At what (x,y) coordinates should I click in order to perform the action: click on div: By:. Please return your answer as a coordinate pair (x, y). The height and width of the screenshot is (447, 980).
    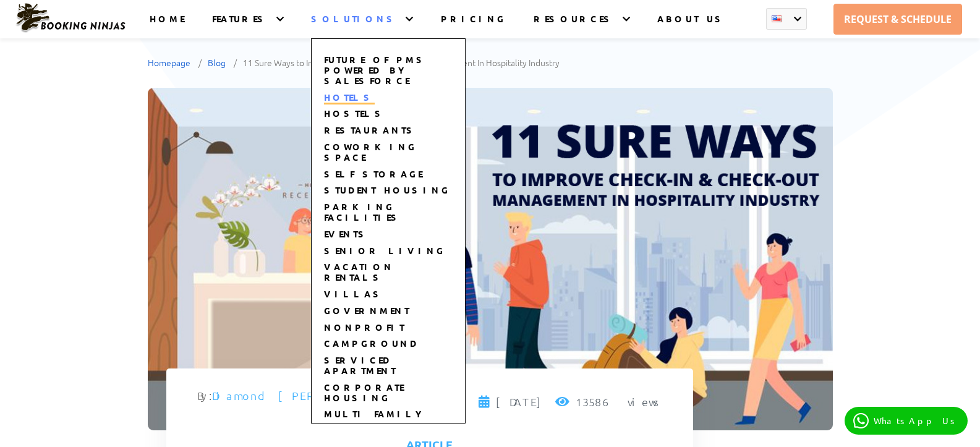
    Looking at the image, I should click on (293, 402).